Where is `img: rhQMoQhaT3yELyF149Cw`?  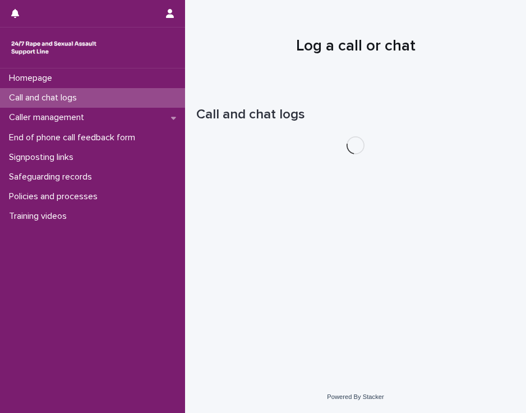
img: rhQMoQhaT3yELyF149Cw is located at coordinates (54, 48).